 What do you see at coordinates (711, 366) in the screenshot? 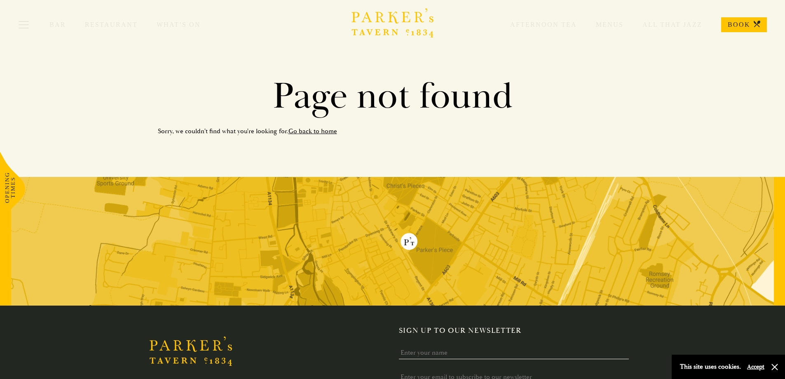
I see `p: This site uses cookies.` at bounding box center [711, 366].